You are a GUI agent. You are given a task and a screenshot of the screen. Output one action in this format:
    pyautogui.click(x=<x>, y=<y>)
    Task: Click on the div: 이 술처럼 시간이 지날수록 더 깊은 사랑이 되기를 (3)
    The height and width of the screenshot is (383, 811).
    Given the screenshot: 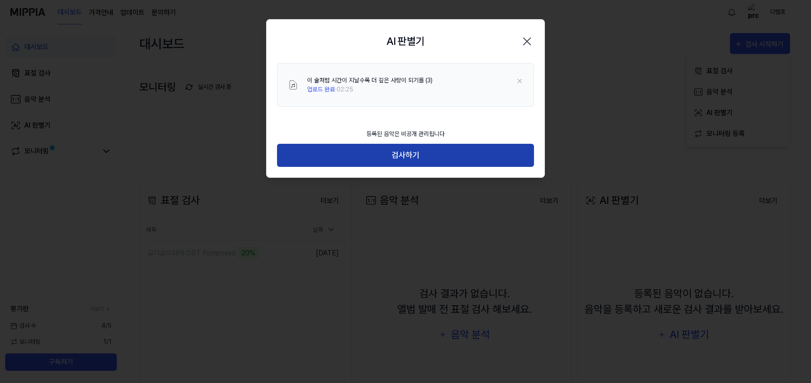 What is the action you would take?
    pyautogui.click(x=370, y=80)
    